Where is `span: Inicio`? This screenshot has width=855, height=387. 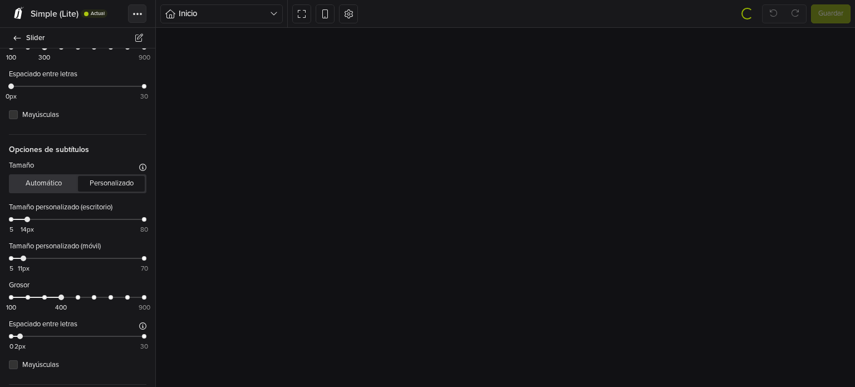
span: Inicio is located at coordinates (224, 13).